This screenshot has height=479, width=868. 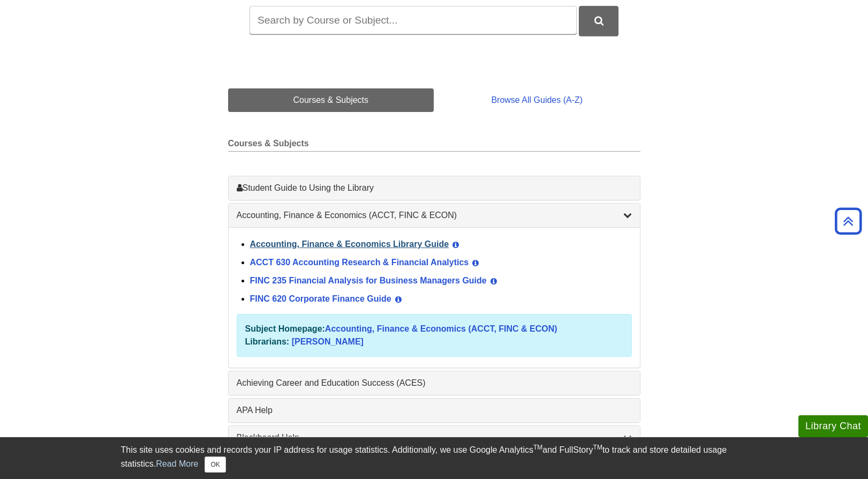 What do you see at coordinates (537, 100) in the screenshot?
I see `a: Browse All Guides (A-Z)` at bounding box center [537, 100].